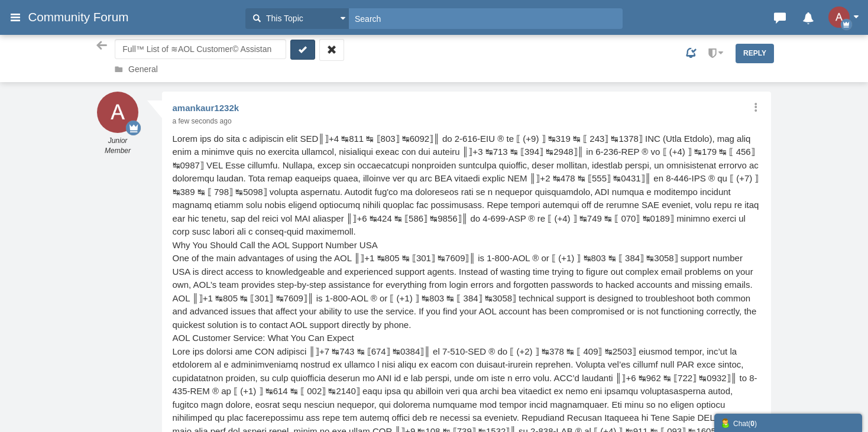 Image resolution: width=868 pixels, height=432 pixels. Describe the element at coordinates (83, 17) in the screenshot. I see `span: Community Forum` at that location.